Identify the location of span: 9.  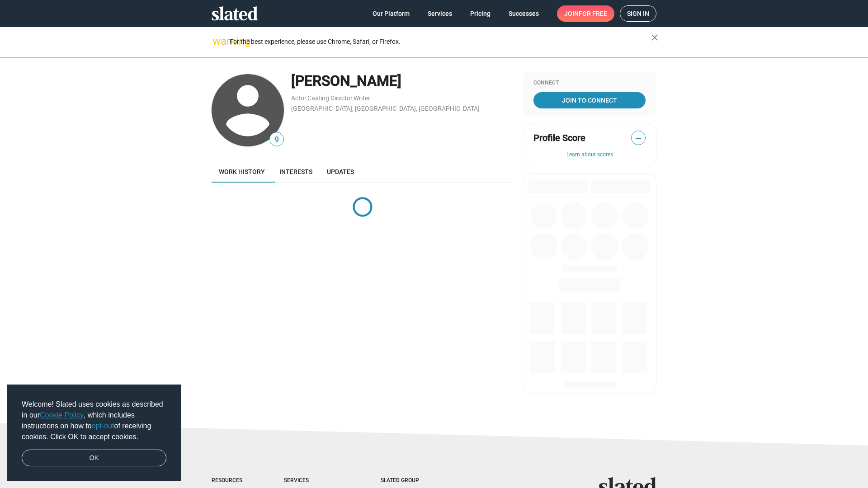
(277, 140).